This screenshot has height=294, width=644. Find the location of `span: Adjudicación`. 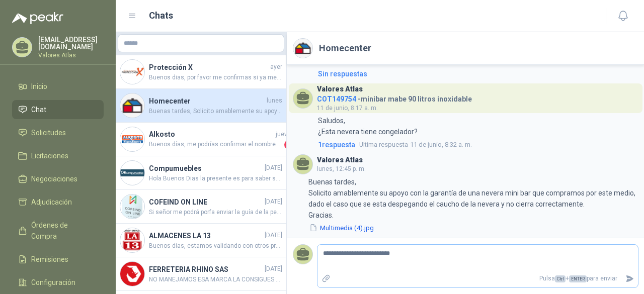

span: Adjudicación is located at coordinates (51, 202).